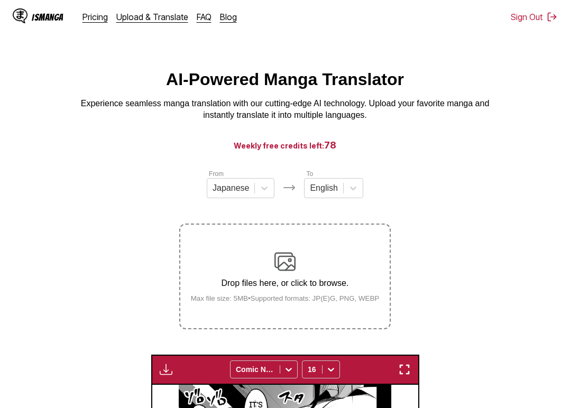  What do you see at coordinates (152, 17) in the screenshot?
I see `a: Upload & Translate` at bounding box center [152, 17].